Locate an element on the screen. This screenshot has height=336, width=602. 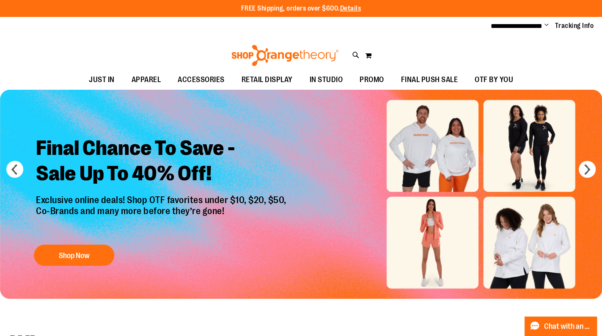
p: Exclusive online deals! Shop OTF favorites under $10, $20, $50, Co-Brands and many more before th... is located at coordinates (162, 215).